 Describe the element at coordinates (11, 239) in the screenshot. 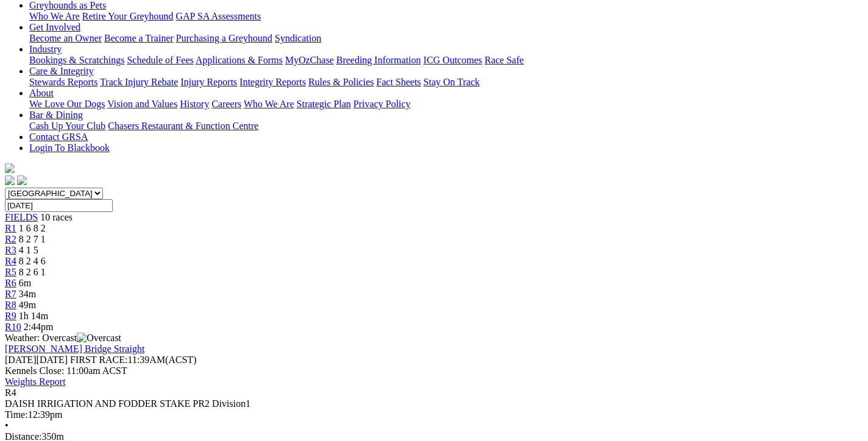

I see `a: R2` at that location.